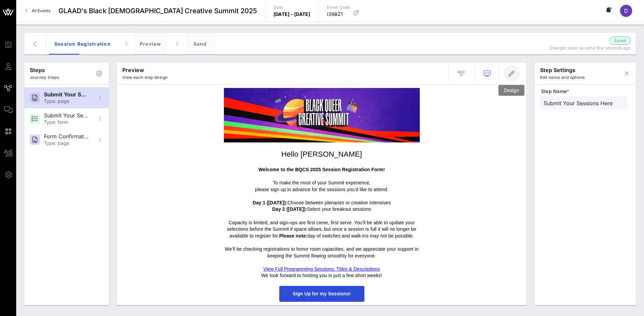 This screenshot has width=644, height=316. I want to click on div: Preview, so click(151, 44).